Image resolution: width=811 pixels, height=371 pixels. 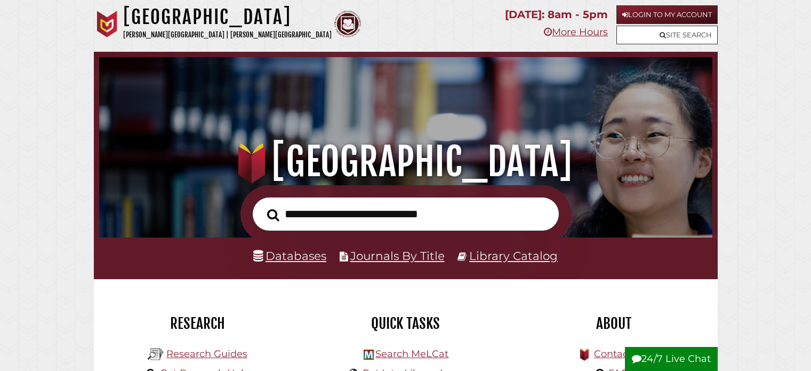 What do you see at coordinates (514, 256) in the screenshot?
I see `a: Library Catalog` at bounding box center [514, 256].